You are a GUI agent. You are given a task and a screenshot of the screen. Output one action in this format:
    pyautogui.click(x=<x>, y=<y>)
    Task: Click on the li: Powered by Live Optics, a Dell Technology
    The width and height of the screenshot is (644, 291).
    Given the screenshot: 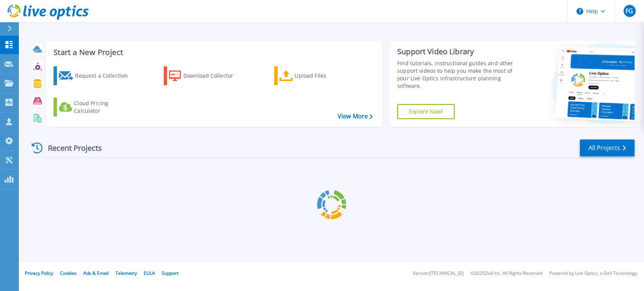 What is the action you would take?
    pyautogui.click(x=593, y=273)
    